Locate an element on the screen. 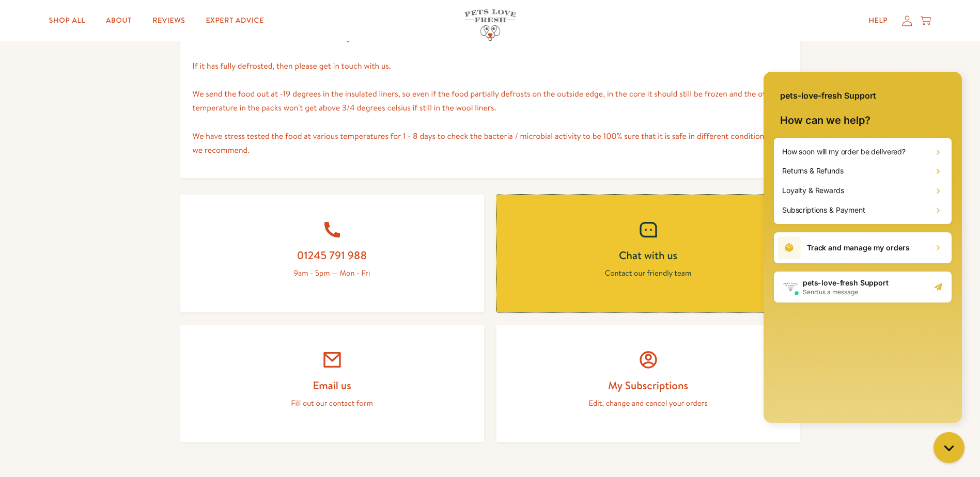 The height and width of the screenshot is (477, 980). a: Email us Fill out our contact form is located at coordinates (332, 383).